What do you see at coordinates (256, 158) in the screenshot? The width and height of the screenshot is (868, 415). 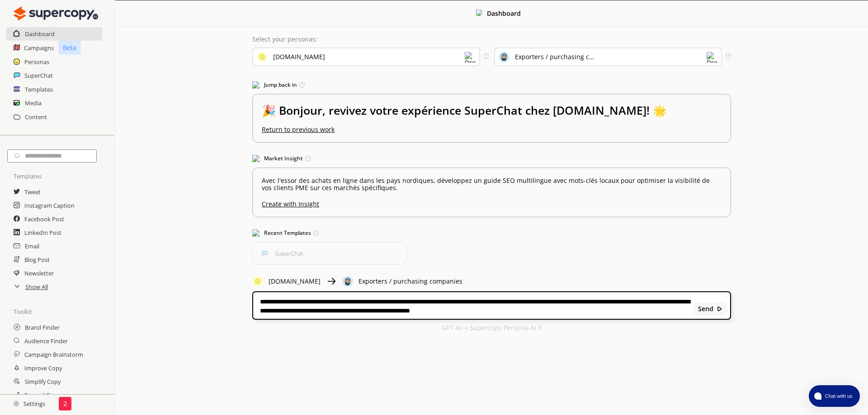 I see `img: Market Insight` at bounding box center [256, 158].